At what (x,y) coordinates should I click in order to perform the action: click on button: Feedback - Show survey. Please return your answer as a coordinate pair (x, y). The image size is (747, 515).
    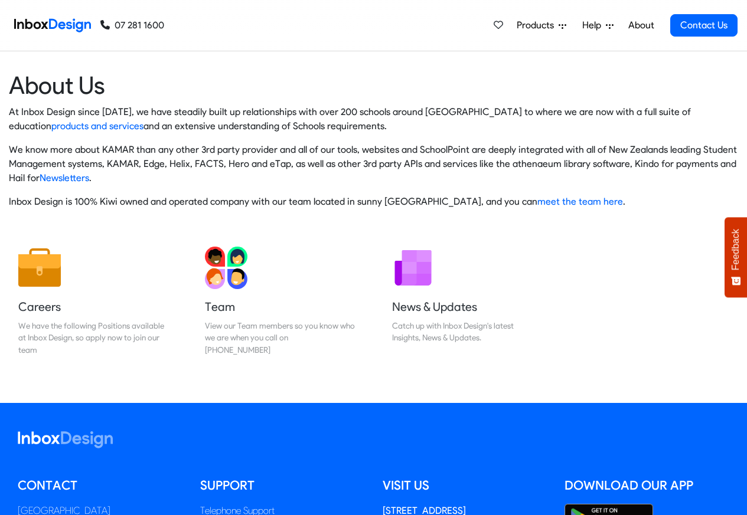
    Looking at the image, I should click on (735, 257).